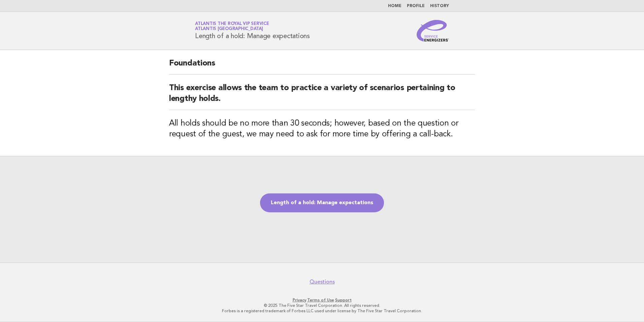 This screenshot has width=644, height=322. I want to click on a: Terms of Use, so click(321, 300).